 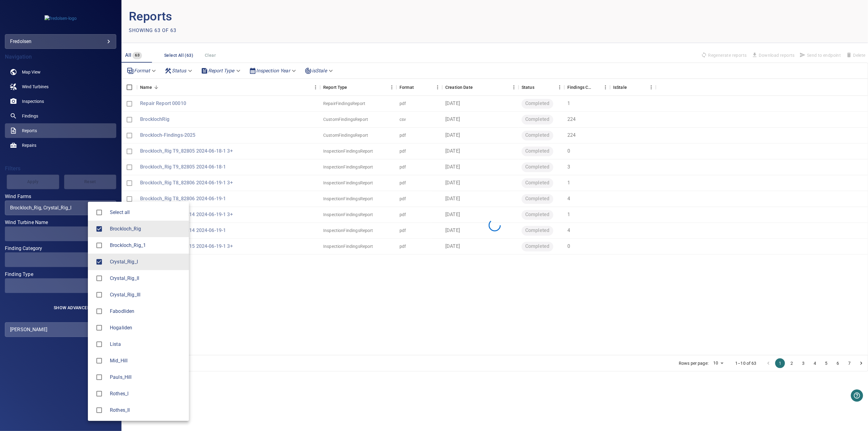 I want to click on div: Wind Farms Crystal_Rig_I, so click(x=147, y=262).